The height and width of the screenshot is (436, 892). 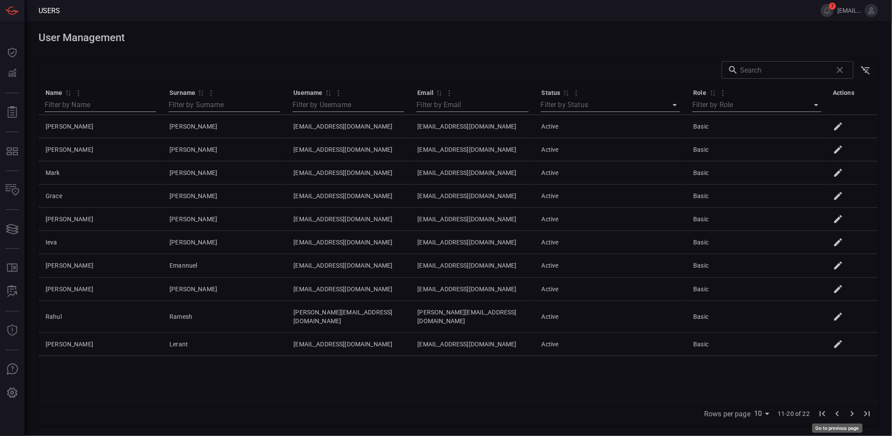 I want to click on span: Go to next page, so click(x=852, y=413).